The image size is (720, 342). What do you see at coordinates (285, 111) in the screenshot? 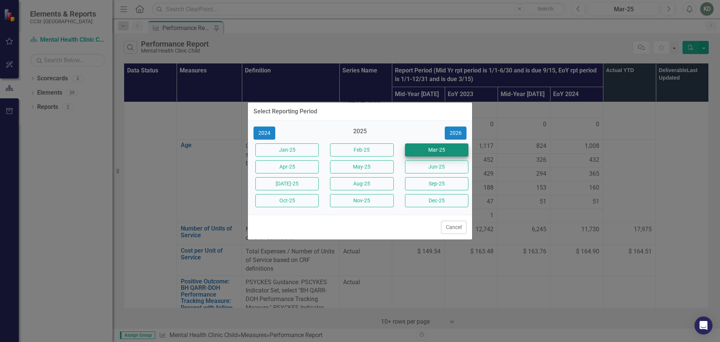
I see `div: Select Reporting Period` at bounding box center [285, 111].